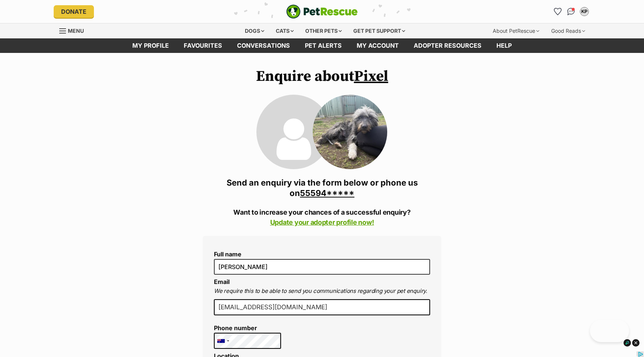 Image resolution: width=644 pixels, height=357 pixels. Describe the element at coordinates (322, 11) in the screenshot. I see `img: logo-e224e6f780fb5917bec1dbf3a21bbac754714ae5b6737aabdf751b685950b380.svg` at that location.